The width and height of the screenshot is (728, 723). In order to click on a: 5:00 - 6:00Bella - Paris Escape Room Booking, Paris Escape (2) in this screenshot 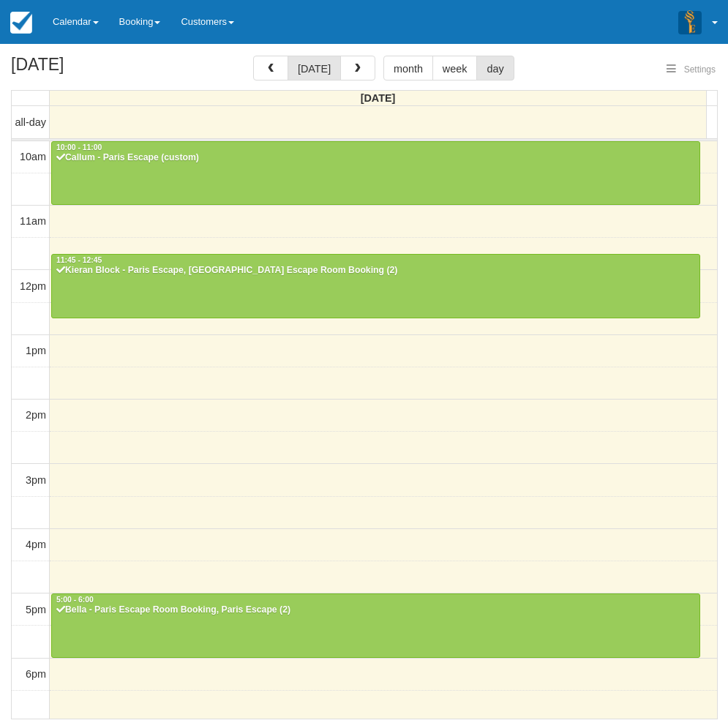, I will do `click(376, 625)`.